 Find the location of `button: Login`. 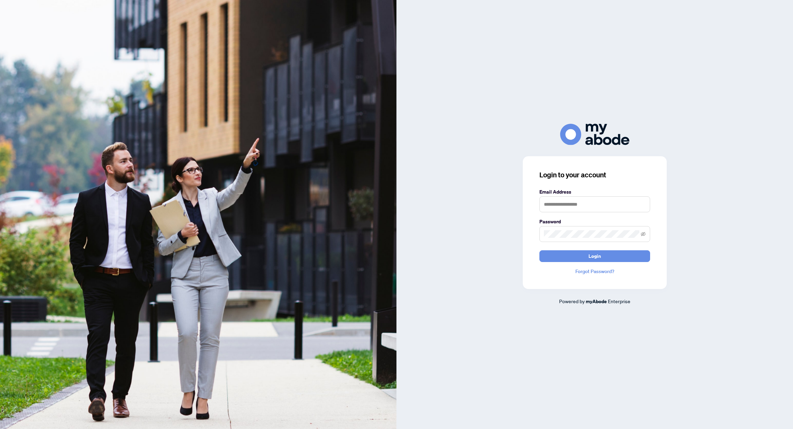

button: Login is located at coordinates (595, 256).